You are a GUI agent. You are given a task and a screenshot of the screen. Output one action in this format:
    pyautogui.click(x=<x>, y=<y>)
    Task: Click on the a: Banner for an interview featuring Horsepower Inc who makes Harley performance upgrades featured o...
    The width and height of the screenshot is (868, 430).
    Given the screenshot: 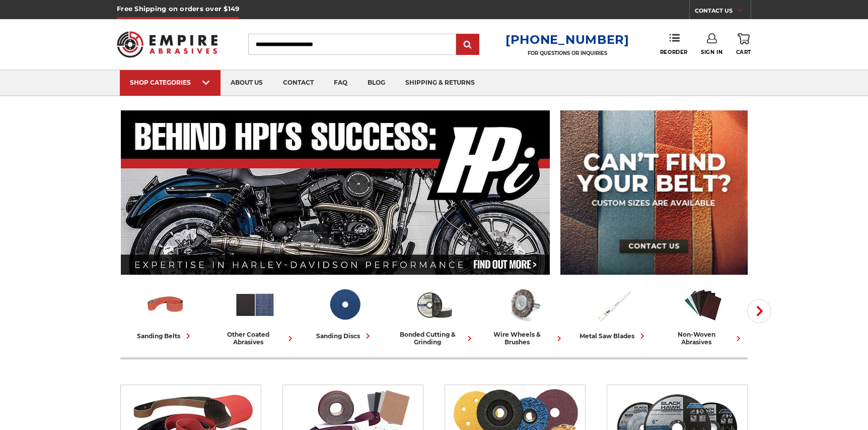 What is the action you would take?
    pyautogui.click(x=336, y=193)
    